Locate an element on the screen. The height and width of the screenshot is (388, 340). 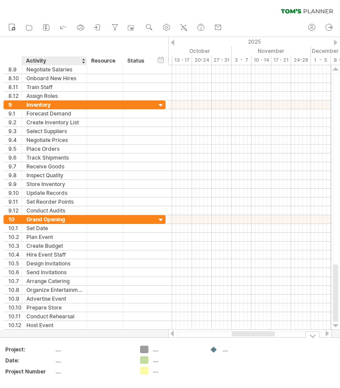
div: 10.9 is located at coordinates (15, 298).